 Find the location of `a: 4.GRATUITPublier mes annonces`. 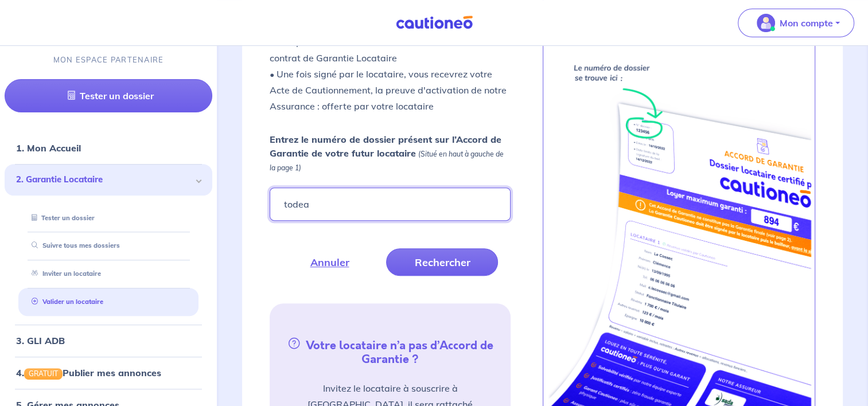

a: 4.GRATUITPublier mes annonces is located at coordinates (88, 373).